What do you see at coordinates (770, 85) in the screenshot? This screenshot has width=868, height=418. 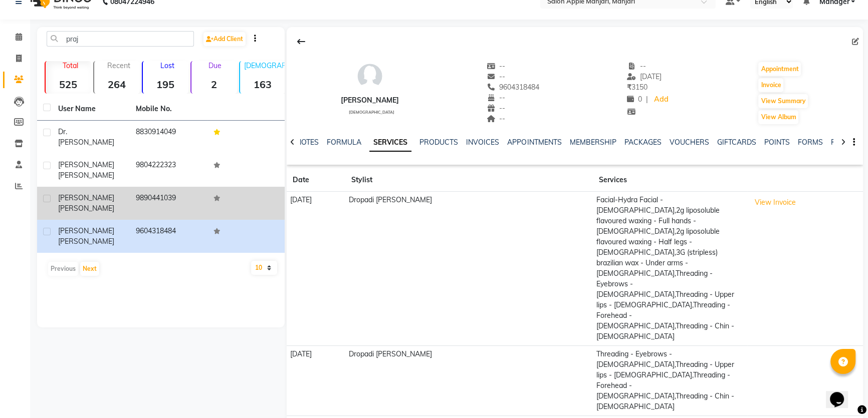 I see `button: Invoice` at bounding box center [770, 85].